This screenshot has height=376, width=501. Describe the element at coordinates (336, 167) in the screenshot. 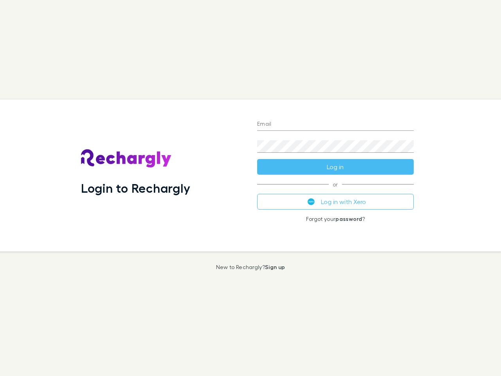

I see `button: Log in` at that location.